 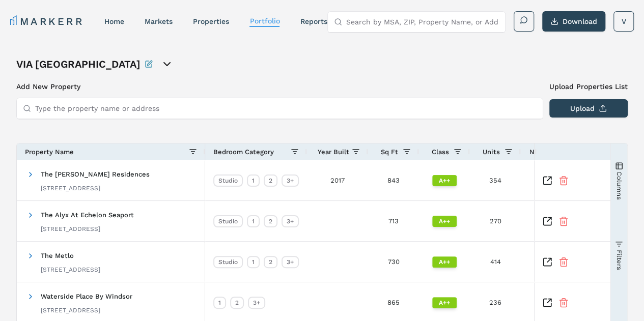 What do you see at coordinates (440, 152) in the screenshot?
I see `span: Class` at bounding box center [440, 152].